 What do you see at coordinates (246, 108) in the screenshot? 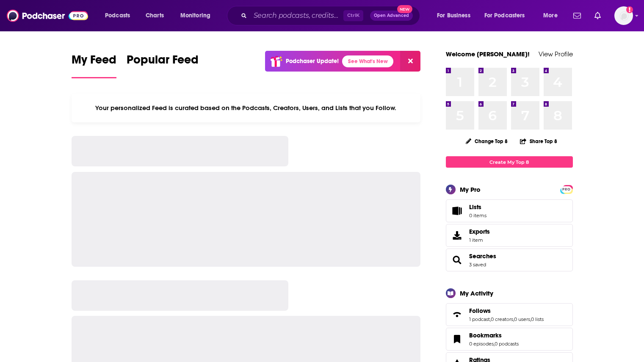
I see `div: Your personalized Feed is curated based on the Podcasts, Creators, Users, and Lists that you Follow.` at bounding box center [246, 108].